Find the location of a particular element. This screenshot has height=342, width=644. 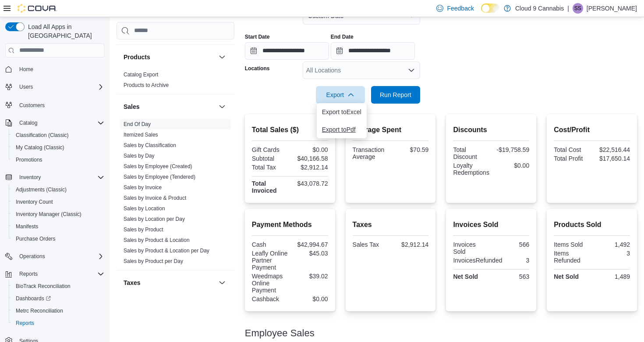

span: Promotions is located at coordinates (58, 160).